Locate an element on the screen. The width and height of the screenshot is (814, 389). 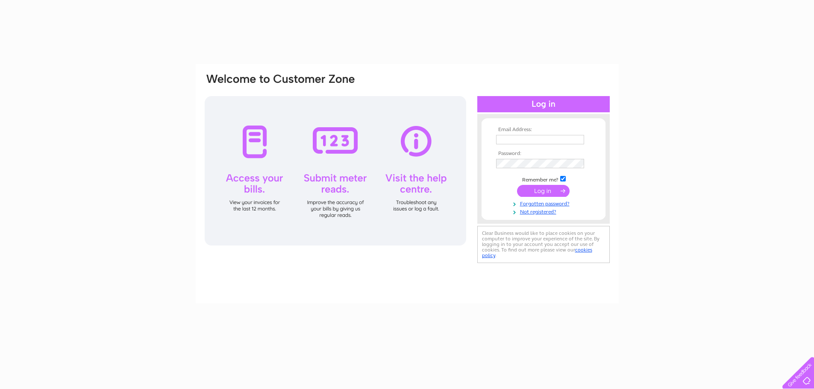
th: Email Address: is located at coordinates (544, 130).